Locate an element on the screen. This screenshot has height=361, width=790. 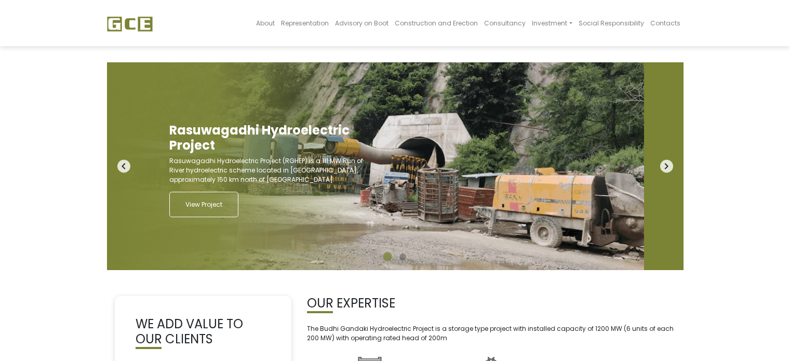
button: 2 of 2 is located at coordinates (403, 257).